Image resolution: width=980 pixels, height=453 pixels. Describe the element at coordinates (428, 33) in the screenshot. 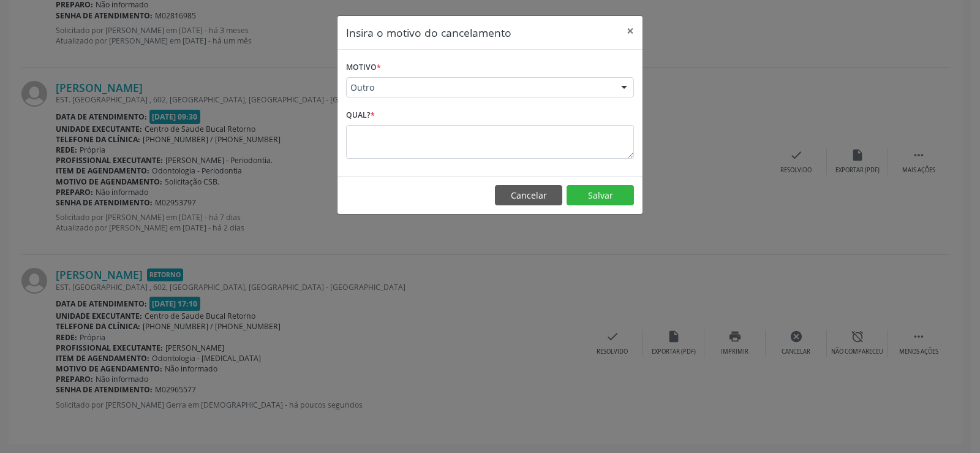

I see `h5: Insira o motivo do cancelamento` at that location.